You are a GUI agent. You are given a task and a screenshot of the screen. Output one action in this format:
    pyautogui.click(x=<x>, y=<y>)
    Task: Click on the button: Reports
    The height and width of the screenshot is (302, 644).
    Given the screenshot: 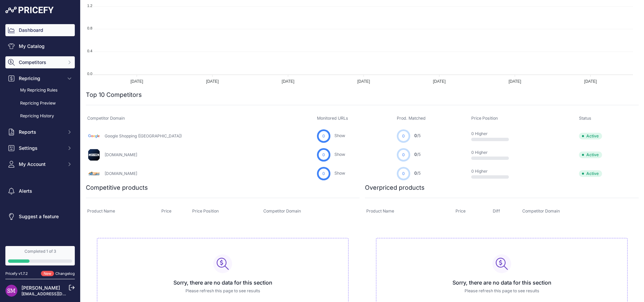 What is the action you would take?
    pyautogui.click(x=40, y=132)
    